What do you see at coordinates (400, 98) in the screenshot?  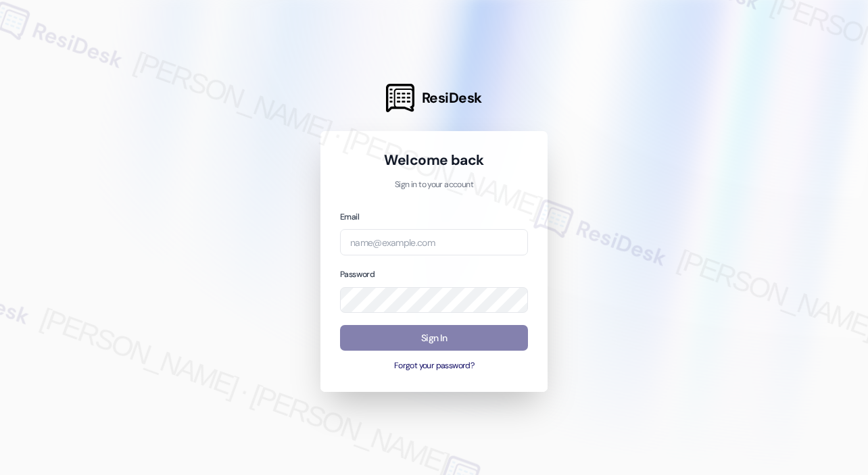 I see `img: ResiDesk Logo` at bounding box center [400, 98].